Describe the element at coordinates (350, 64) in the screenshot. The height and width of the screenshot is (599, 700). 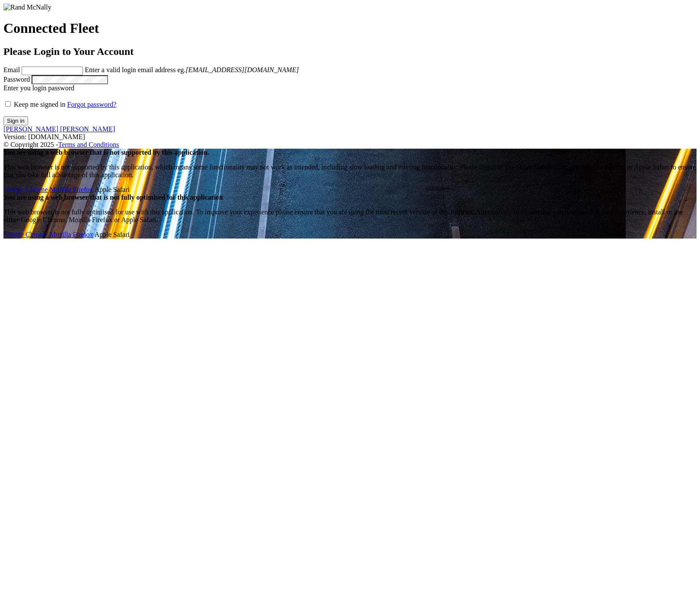
I see `form: main` at that location.